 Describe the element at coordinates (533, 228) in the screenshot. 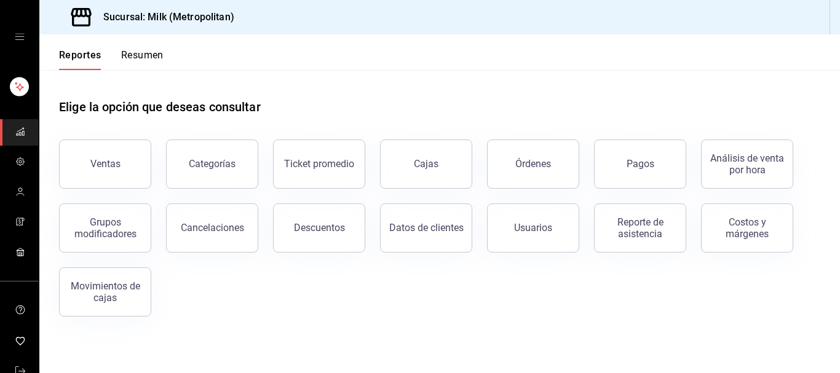

I see `div: Usuarios` at that location.